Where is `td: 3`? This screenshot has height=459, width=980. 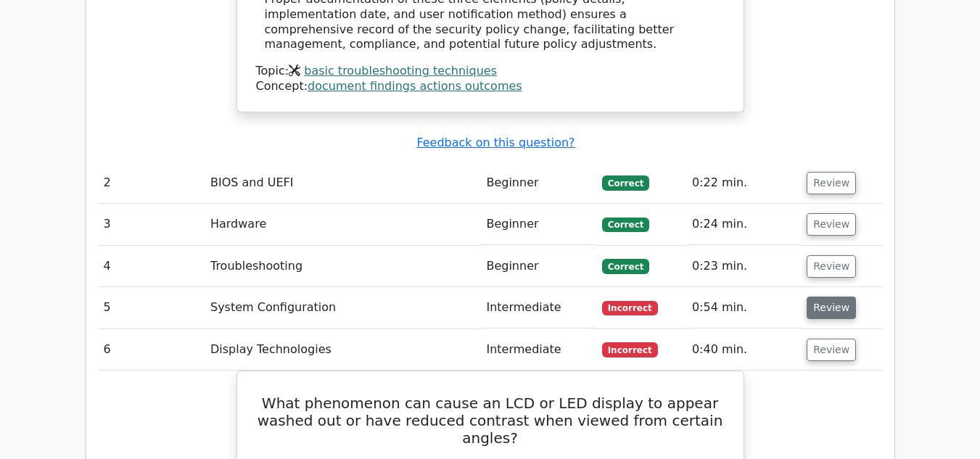
td: 3 is located at coordinates (151, 224).